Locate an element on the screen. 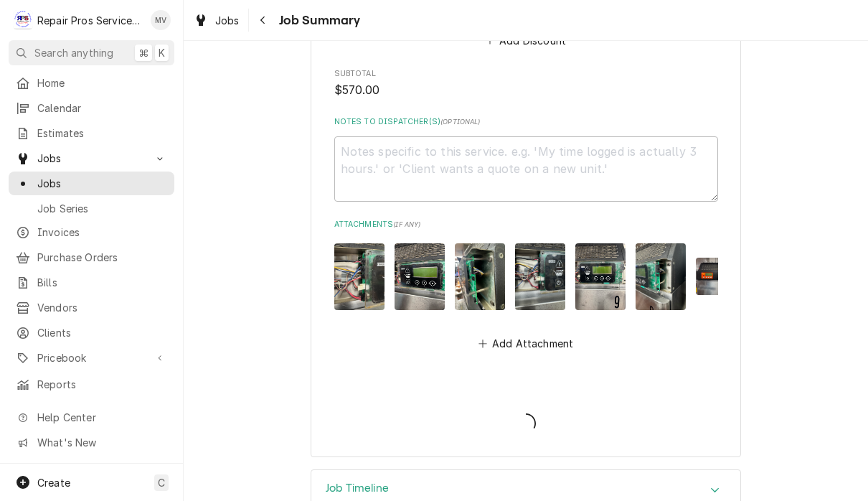  span: Estimates is located at coordinates (102, 133).